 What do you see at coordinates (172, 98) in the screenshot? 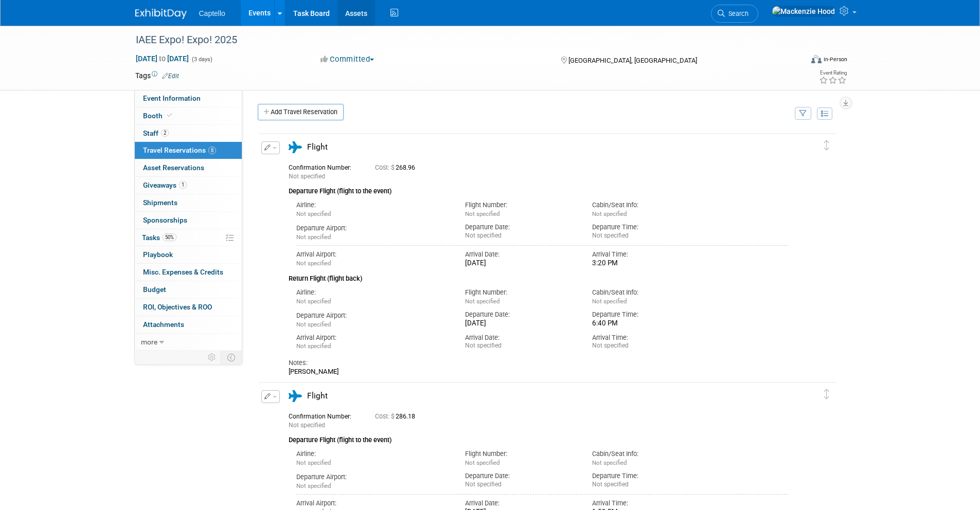
I see `span: Event Information` at bounding box center [172, 98].